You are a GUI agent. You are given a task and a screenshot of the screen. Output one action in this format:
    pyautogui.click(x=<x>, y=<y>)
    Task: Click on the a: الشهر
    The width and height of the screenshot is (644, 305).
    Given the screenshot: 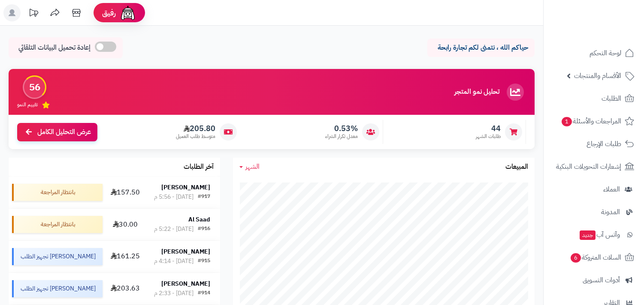 What is the action you would take?
    pyautogui.click(x=249, y=166)
    